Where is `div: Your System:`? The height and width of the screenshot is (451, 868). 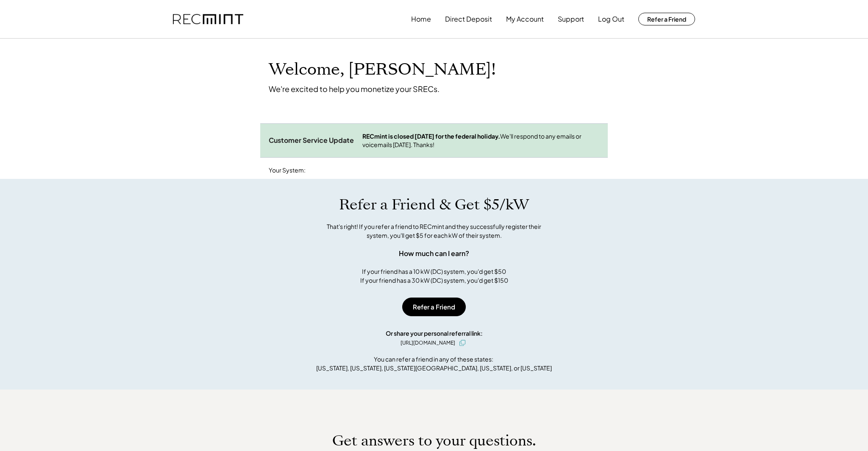 div: Your System: is located at coordinates (287, 171).